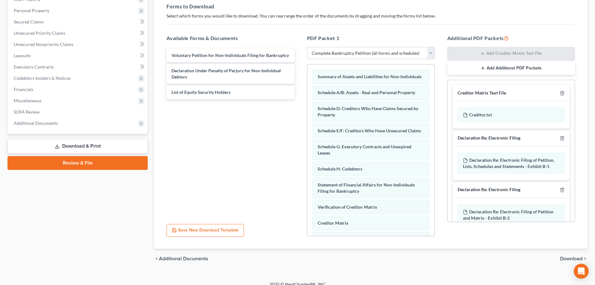 The image size is (595, 285). What do you see at coordinates (371, 7) in the screenshot?
I see `h5: Forms to Download` at bounding box center [371, 7].